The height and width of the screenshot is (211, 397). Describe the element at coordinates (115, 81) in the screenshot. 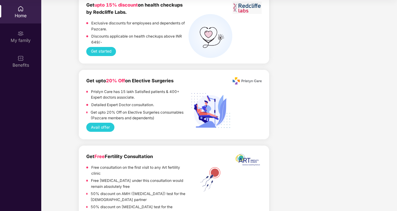

I see `span: 20% Off` at that location.